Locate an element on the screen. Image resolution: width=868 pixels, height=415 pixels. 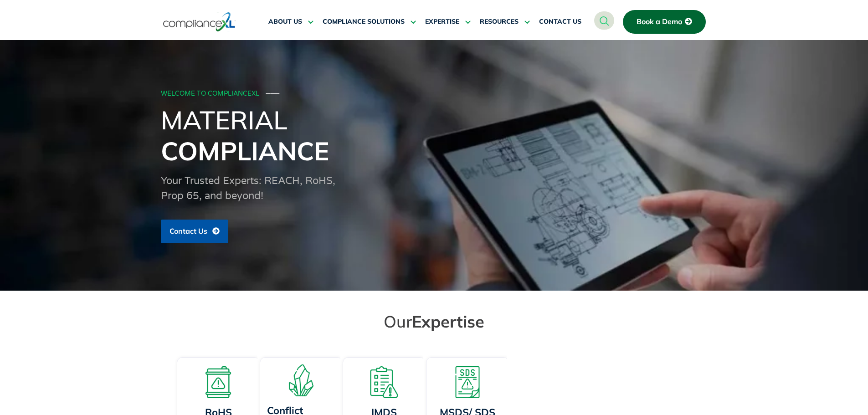
span: Book a Demo is located at coordinates (659, 22).